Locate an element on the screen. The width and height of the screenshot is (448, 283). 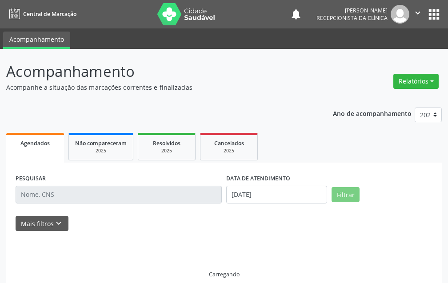
label: PESQUISAR is located at coordinates (31, 178).